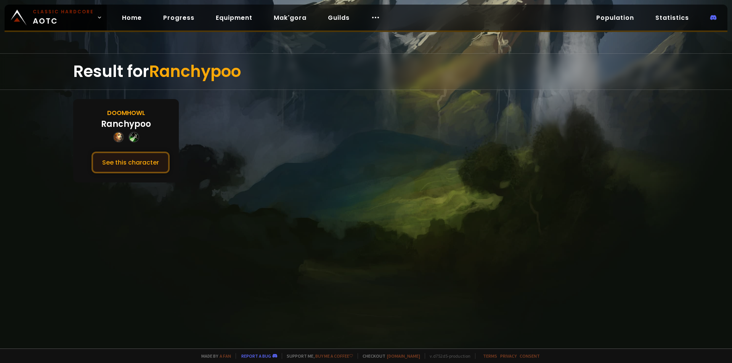 This screenshot has height=363, width=732. I want to click on a: Population, so click(615, 18).